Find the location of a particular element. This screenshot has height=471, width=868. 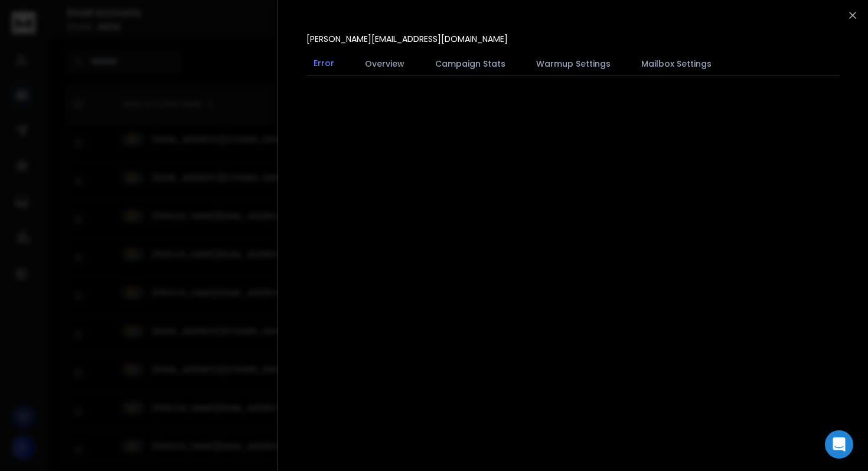

button: Error is located at coordinates (324, 64).